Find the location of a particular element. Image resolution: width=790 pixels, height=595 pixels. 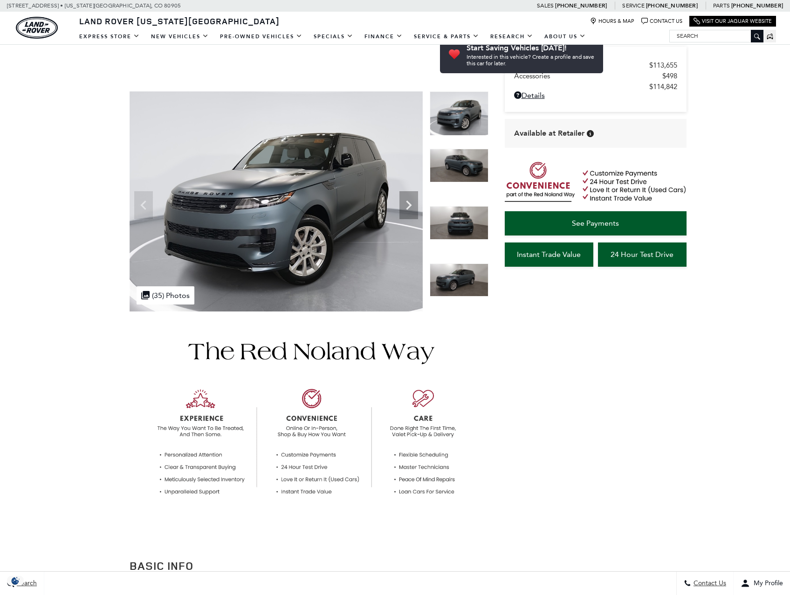

a: EXPRESS STORE is located at coordinates (110, 36).